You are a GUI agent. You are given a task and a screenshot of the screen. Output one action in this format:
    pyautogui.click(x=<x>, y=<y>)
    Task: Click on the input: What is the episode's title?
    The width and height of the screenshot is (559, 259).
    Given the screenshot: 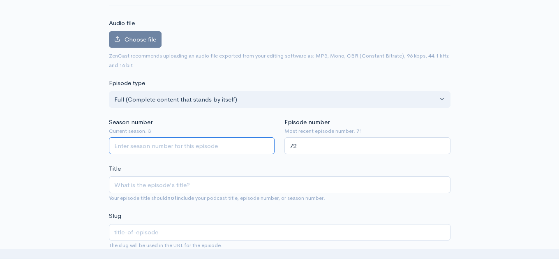 What is the action you would take?
    pyautogui.click(x=279, y=184)
    